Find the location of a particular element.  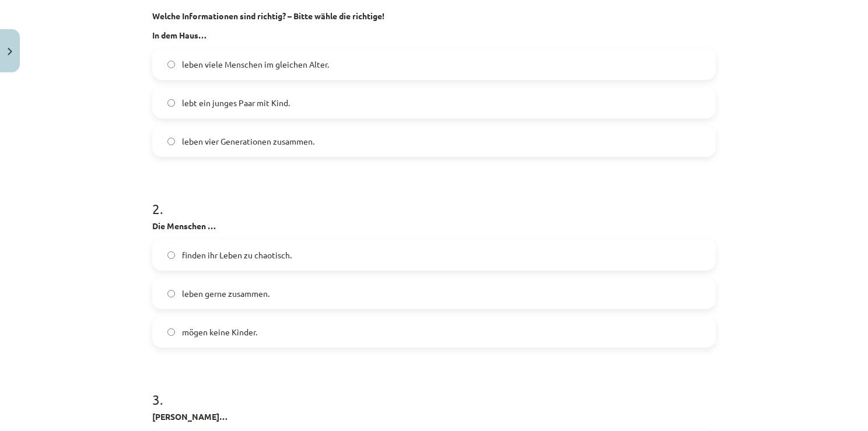

input: finden ihr Leben zu chaotisch. is located at coordinates (171, 255).